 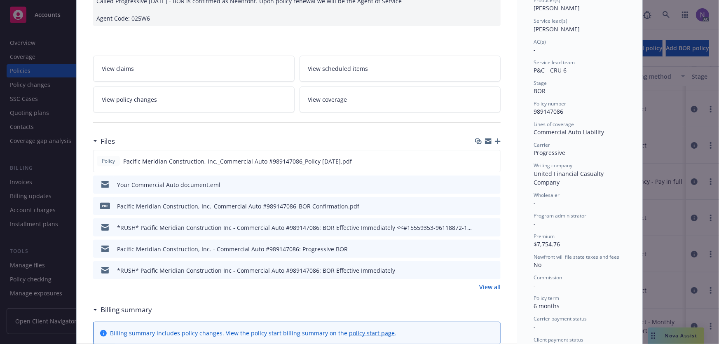 What do you see at coordinates (540, 42) in the screenshot?
I see `span: AC(s)` at bounding box center [540, 42].